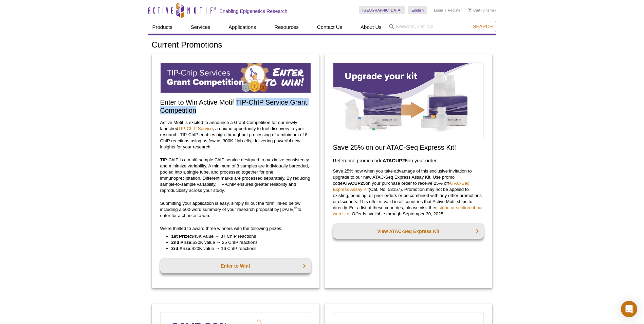 The width and height of the screenshot is (644, 324). I want to click on p: Save 25% now when you take advantage of this exclusive invitation to upgrade to our new ATAC-Seq ..., so click(408, 193).